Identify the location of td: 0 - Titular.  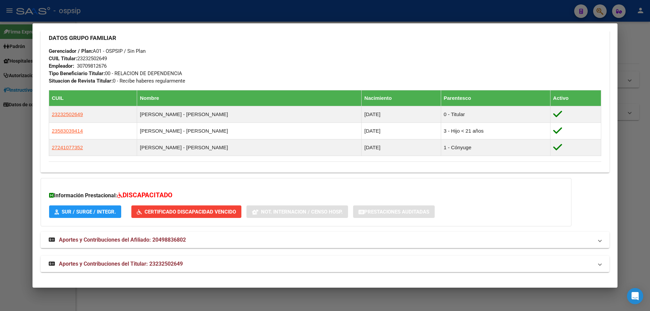
(495, 114).